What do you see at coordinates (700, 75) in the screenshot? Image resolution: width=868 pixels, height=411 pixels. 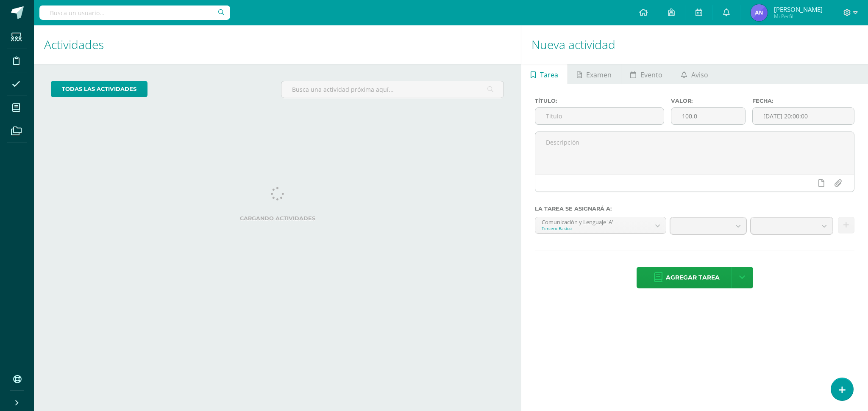 I see `span: Aviso` at bounding box center [700, 75].